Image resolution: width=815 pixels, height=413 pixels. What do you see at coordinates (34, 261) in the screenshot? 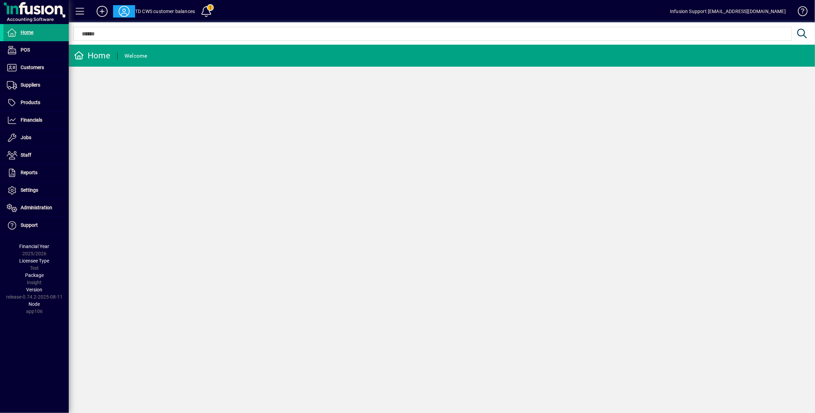
I see `span: Licensee Type` at bounding box center [34, 261].